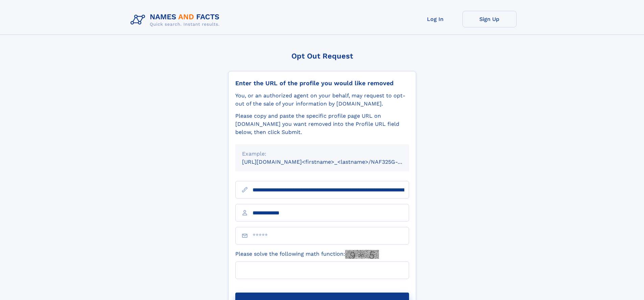  What do you see at coordinates (307, 254) in the screenshot?
I see `label: Please solve the following math function:` at bounding box center [307, 254].